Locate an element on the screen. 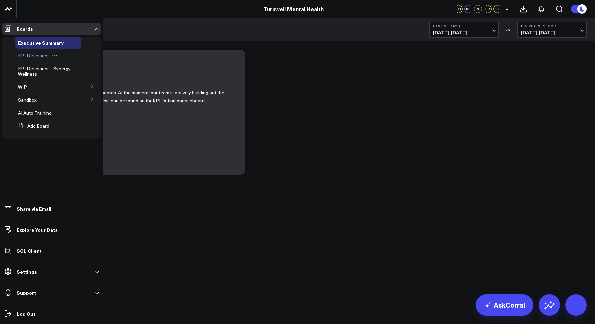  span: AI Auto Training is located at coordinates (35, 113).